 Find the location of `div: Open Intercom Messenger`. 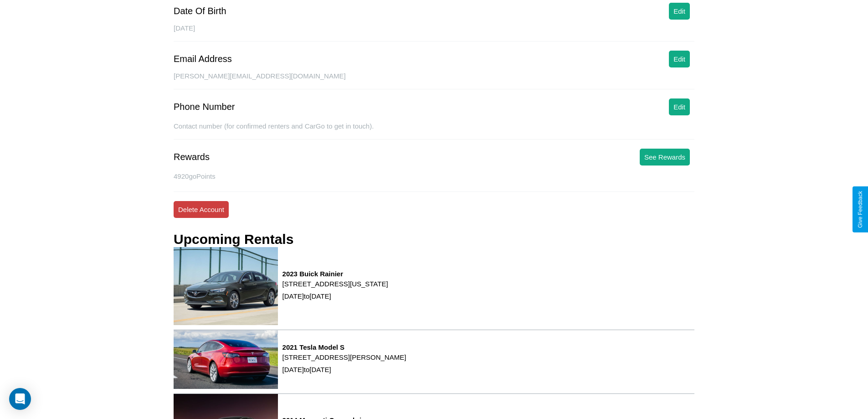

div: Open Intercom Messenger is located at coordinates (20, 399).